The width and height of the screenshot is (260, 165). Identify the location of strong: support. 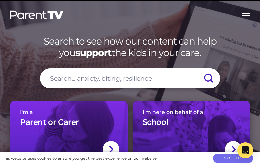
(93, 52).